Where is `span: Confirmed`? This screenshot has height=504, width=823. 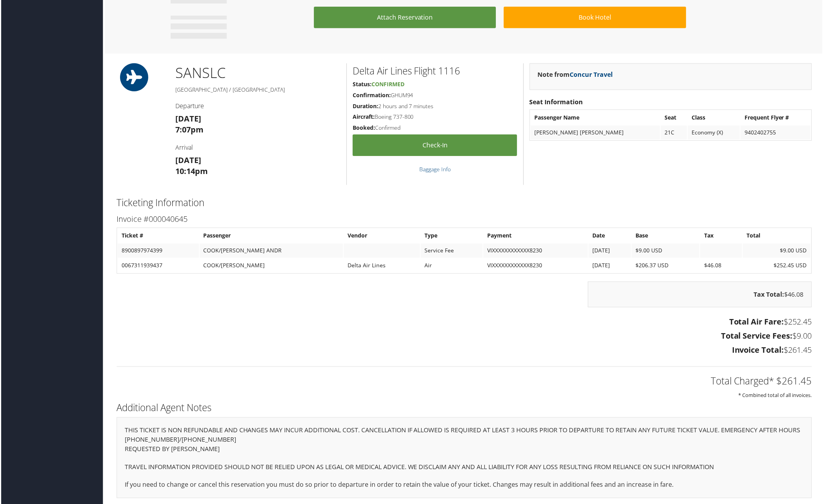
span: Confirmed is located at coordinates (388, 84).